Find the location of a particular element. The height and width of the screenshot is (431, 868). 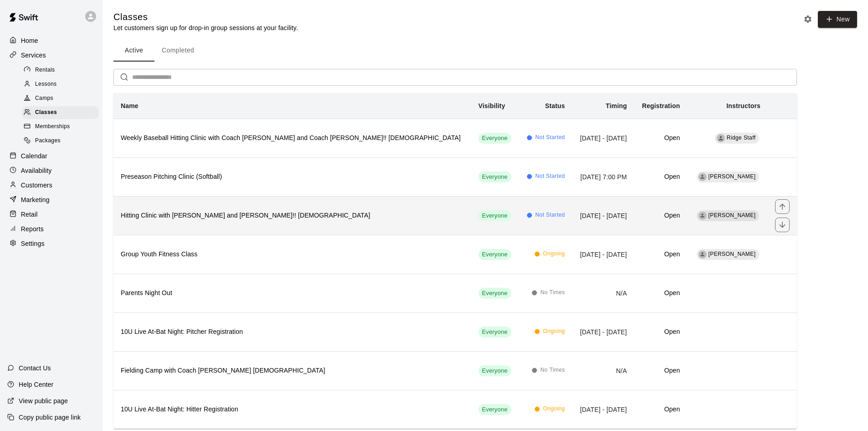

p: Help Center is located at coordinates (36, 384).